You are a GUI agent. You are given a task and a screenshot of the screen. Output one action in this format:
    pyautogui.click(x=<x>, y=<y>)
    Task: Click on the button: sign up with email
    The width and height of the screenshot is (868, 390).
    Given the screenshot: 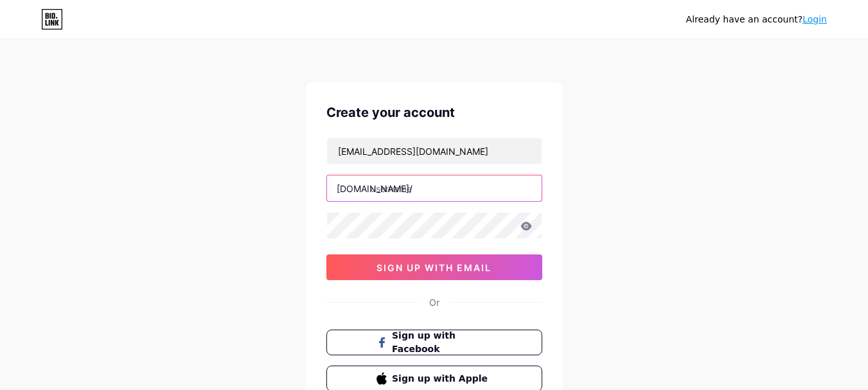 What is the action you would take?
    pyautogui.click(x=435, y=267)
    